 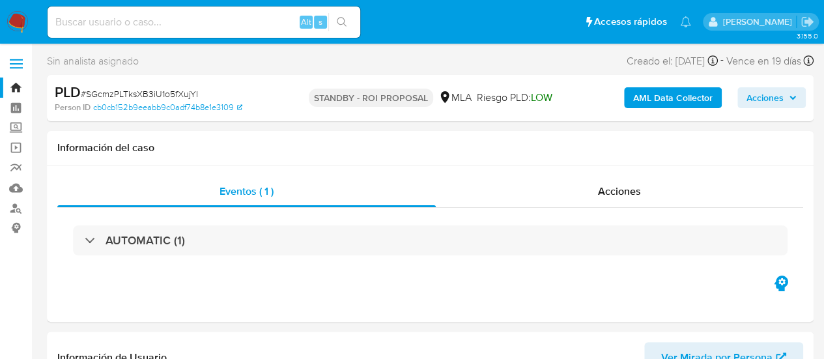 I want to click on b: Person ID, so click(x=72, y=108).